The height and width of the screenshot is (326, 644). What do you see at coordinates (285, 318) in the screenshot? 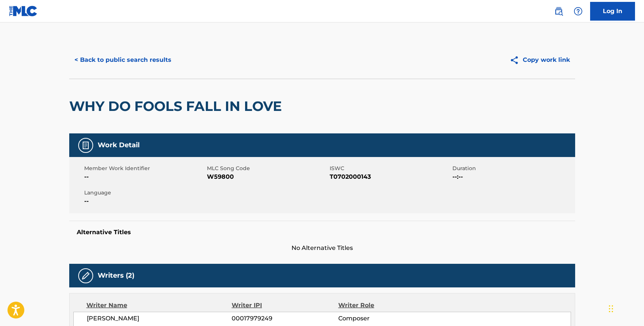
I see `span: 00017979249` at bounding box center [285, 318].